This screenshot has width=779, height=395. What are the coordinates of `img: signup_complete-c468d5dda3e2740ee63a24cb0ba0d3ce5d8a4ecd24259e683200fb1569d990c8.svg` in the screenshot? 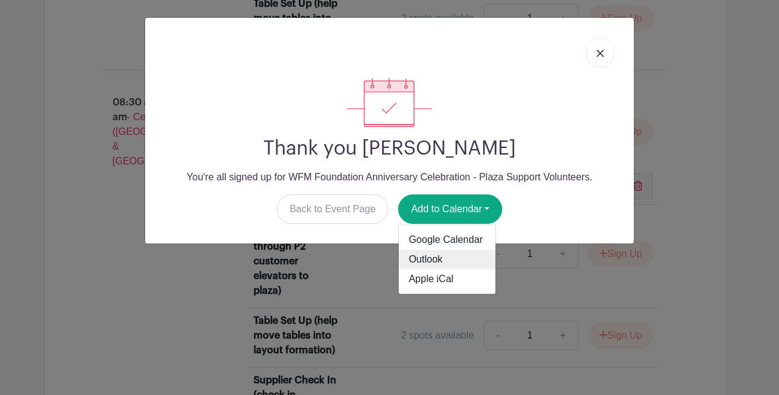 It's located at (390, 102).